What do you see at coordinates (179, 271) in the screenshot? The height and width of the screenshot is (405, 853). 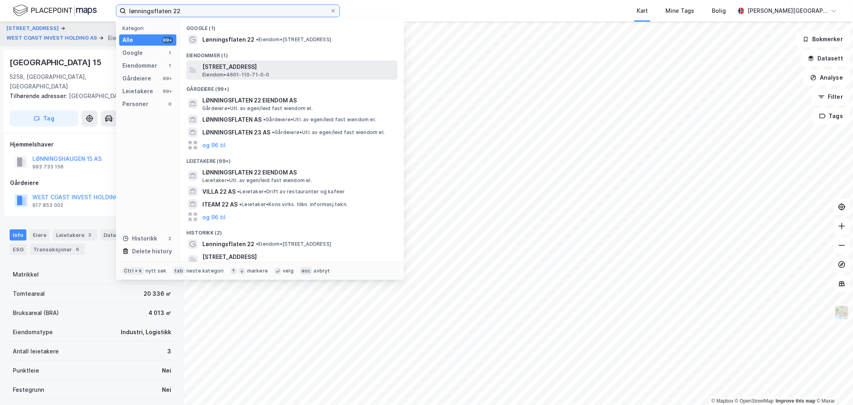 I see `div: tab` at bounding box center [179, 271].